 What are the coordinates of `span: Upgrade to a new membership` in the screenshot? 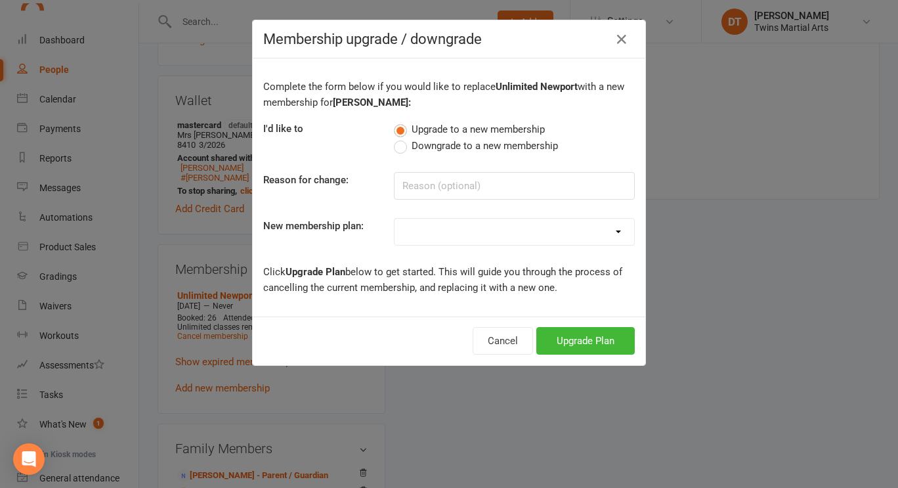 It's located at (478, 128).